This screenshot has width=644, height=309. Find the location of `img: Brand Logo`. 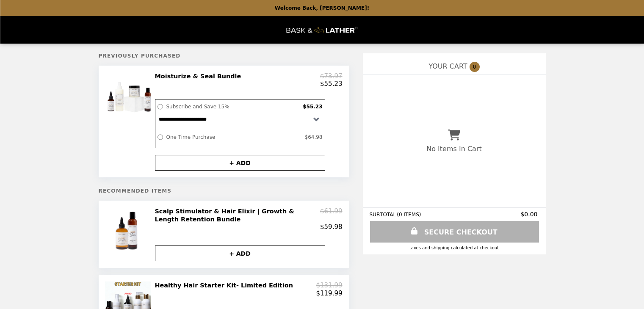

img: Brand Logo is located at coordinates (322, 30).